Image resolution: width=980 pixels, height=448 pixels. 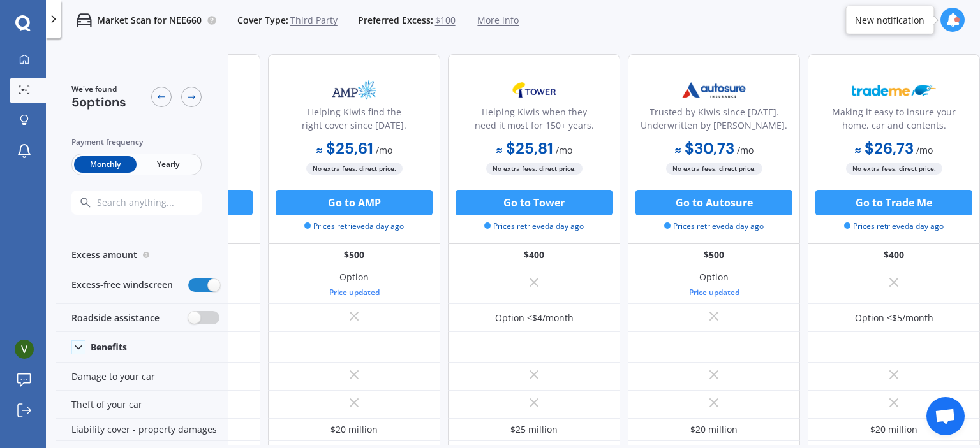 What do you see at coordinates (142, 255) in the screenshot?
I see `div: Excess amount` at bounding box center [142, 255].